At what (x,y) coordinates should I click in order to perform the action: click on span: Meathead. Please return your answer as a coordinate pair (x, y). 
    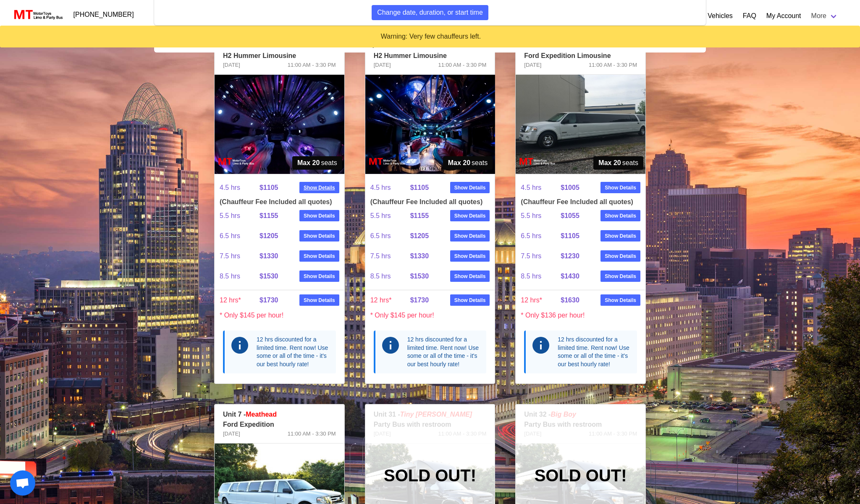
    Looking at the image, I should click on (261, 414).